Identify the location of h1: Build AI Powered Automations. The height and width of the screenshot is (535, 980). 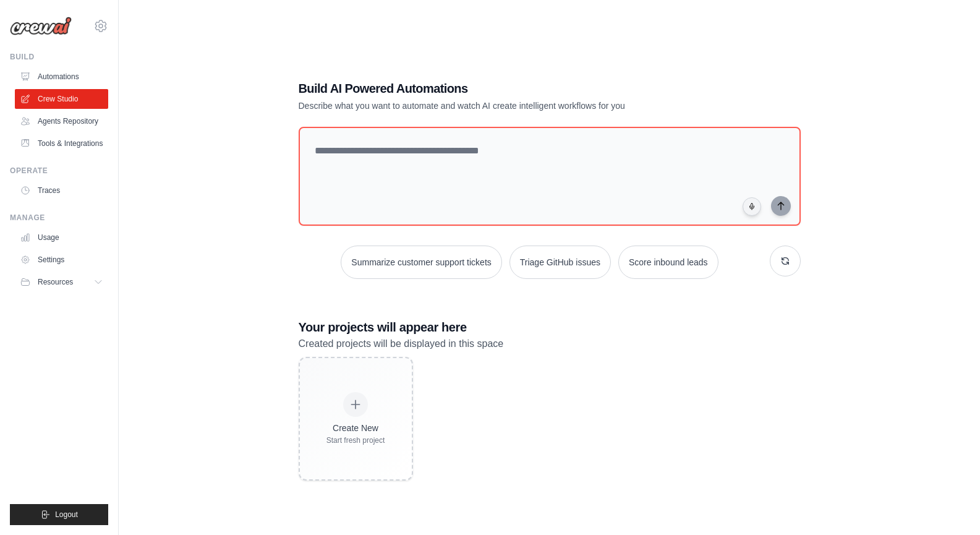
(506, 89).